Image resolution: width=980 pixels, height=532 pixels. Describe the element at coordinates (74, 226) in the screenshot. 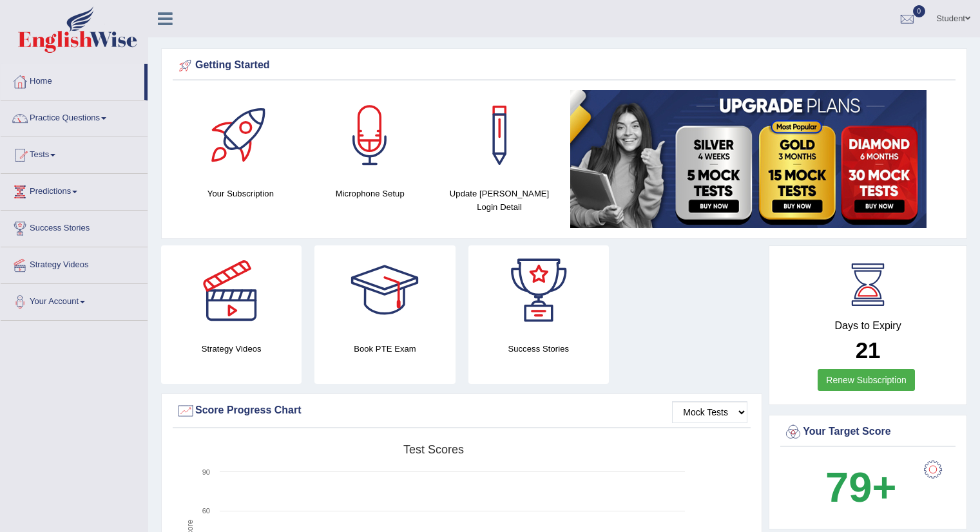

I see `a: Success Stories` at that location.